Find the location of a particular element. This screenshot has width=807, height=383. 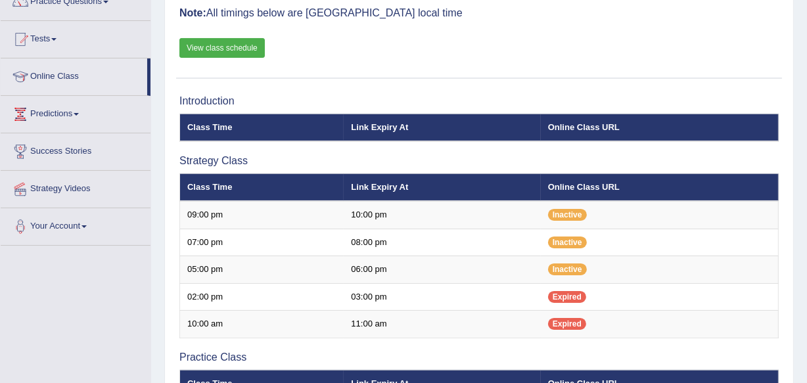

td: 06:00 pm is located at coordinates (441, 270).